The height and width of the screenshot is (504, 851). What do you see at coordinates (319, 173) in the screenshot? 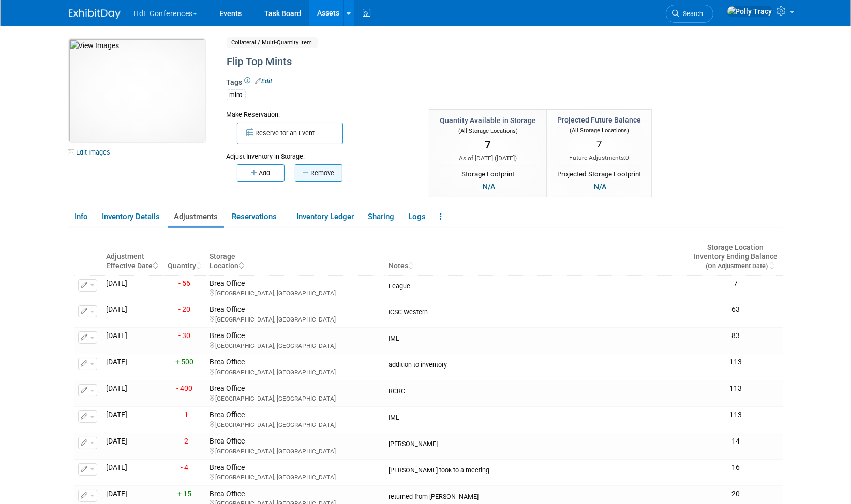
I see `button: Remove` at bounding box center [319, 173].